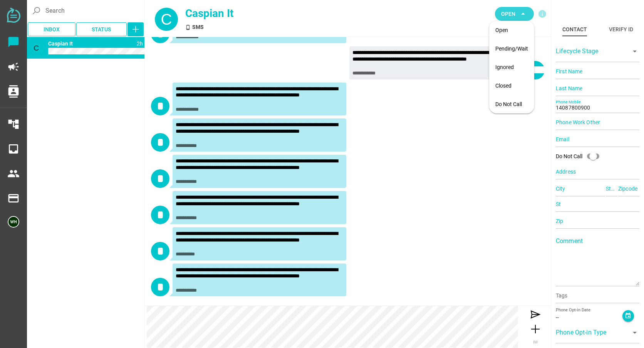 This screenshot has height=348, width=644. I want to click on span: Open, so click(508, 14).